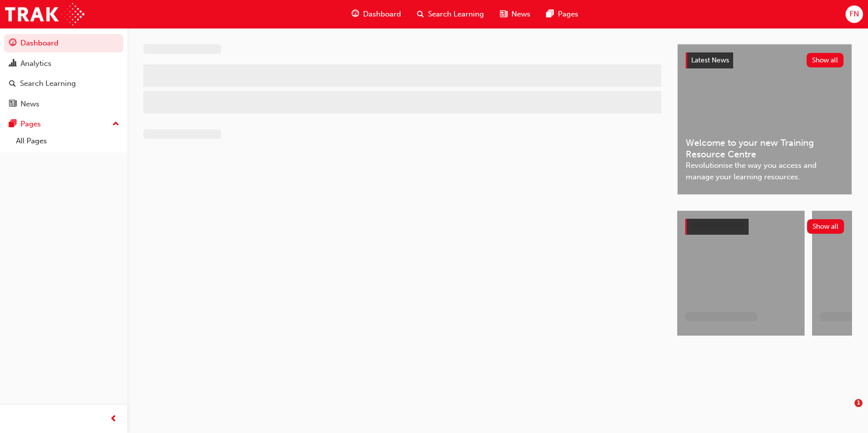 This screenshot has width=868, height=433. Describe the element at coordinates (382, 14) in the screenshot. I see `span: Dashboard` at that location.